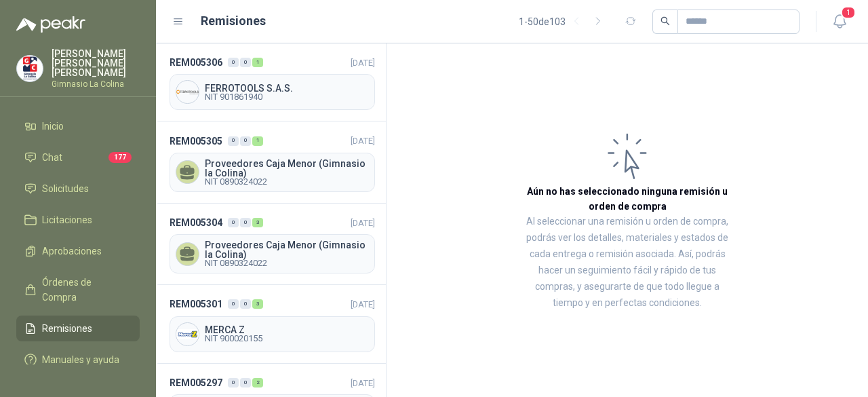 The width and height of the screenshot is (868, 397). I want to click on a: Inicio, so click(78, 126).